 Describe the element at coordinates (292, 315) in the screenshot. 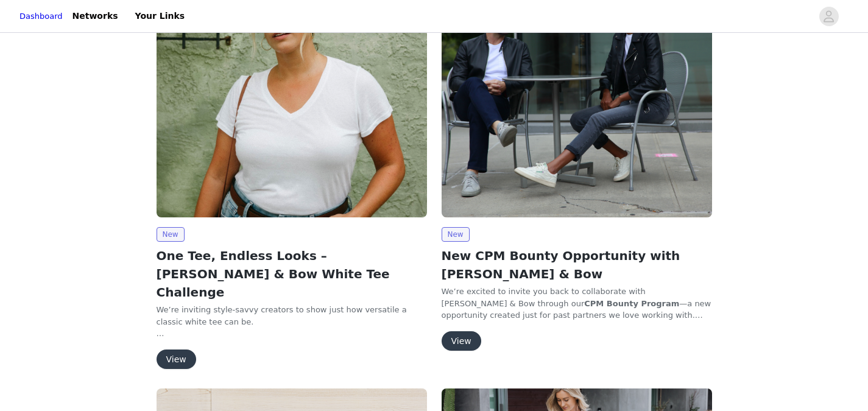

I see `p: We’re inviting style-savvy creators to show just how versatile a classic white tee can be.` at that location.